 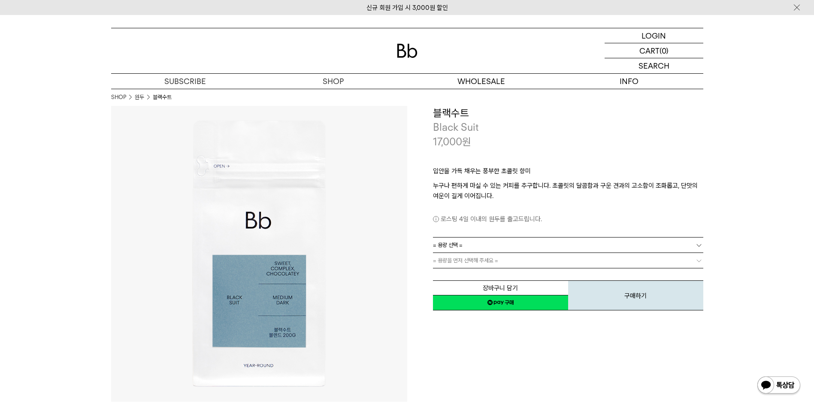 I want to click on span: 원, so click(x=466, y=142).